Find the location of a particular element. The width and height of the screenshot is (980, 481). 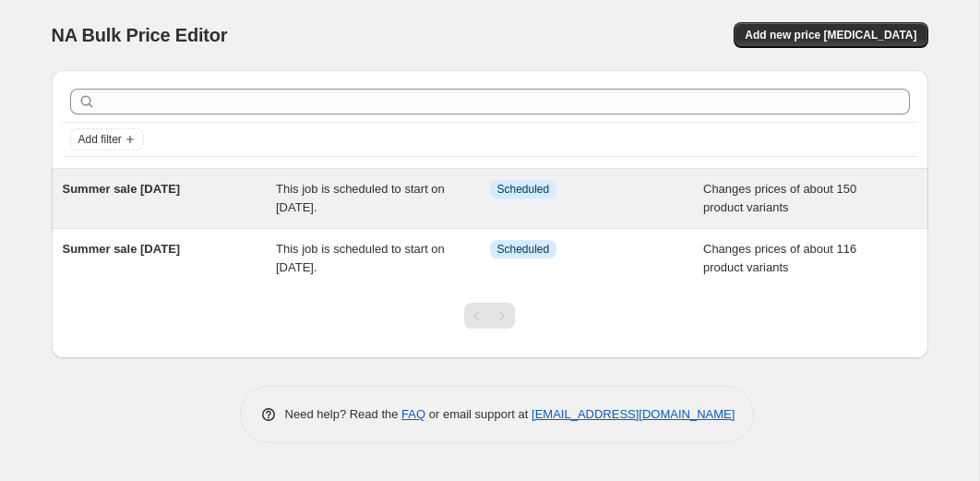

span: Changes prices of about 116 product variants is located at coordinates (780, 257).